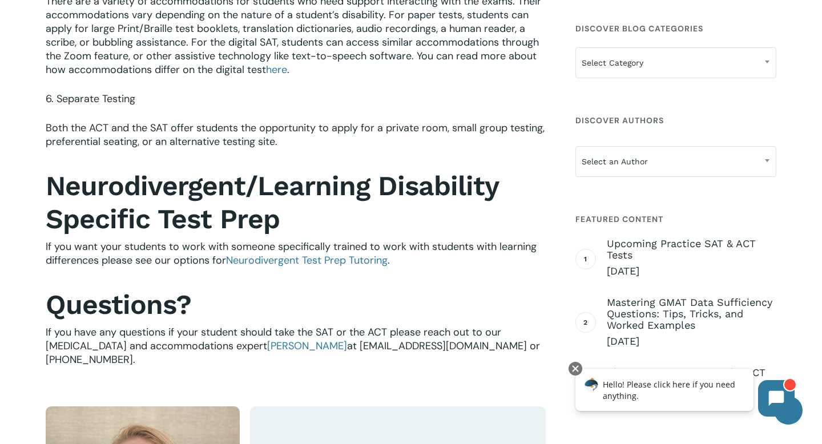 The image size is (822, 444). I want to click on a: Neurodivergent Test Prep Tutoring, so click(306, 260).